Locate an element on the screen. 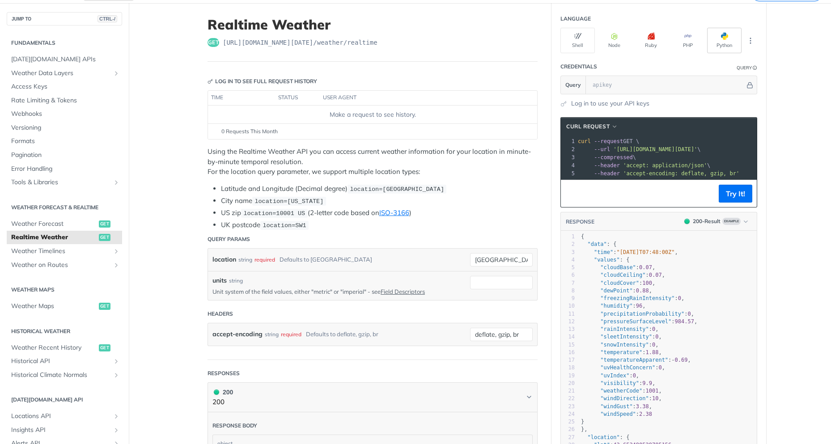 This screenshot has height=444, width=831. span: Access Keys is located at coordinates (65, 87).